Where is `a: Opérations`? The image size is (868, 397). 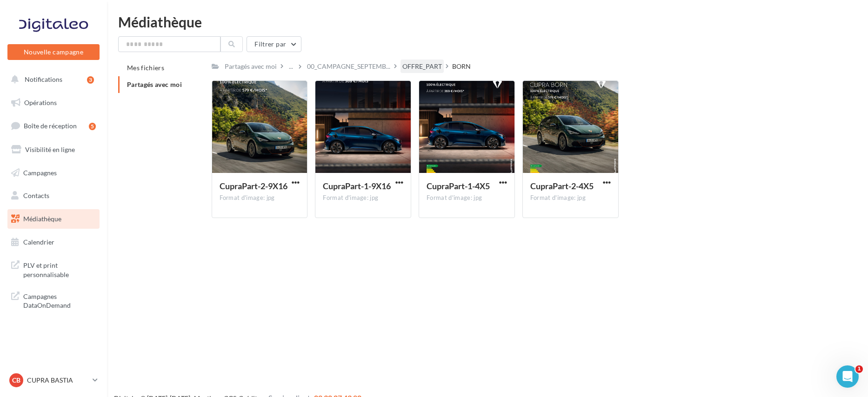 a: Opérations is located at coordinates (53, 103).